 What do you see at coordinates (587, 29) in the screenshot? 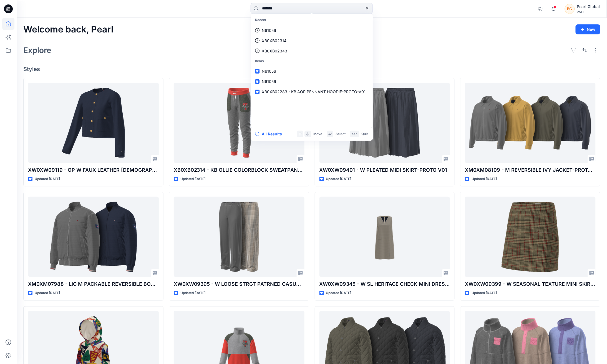
I see `button: New` at bounding box center [587, 29].